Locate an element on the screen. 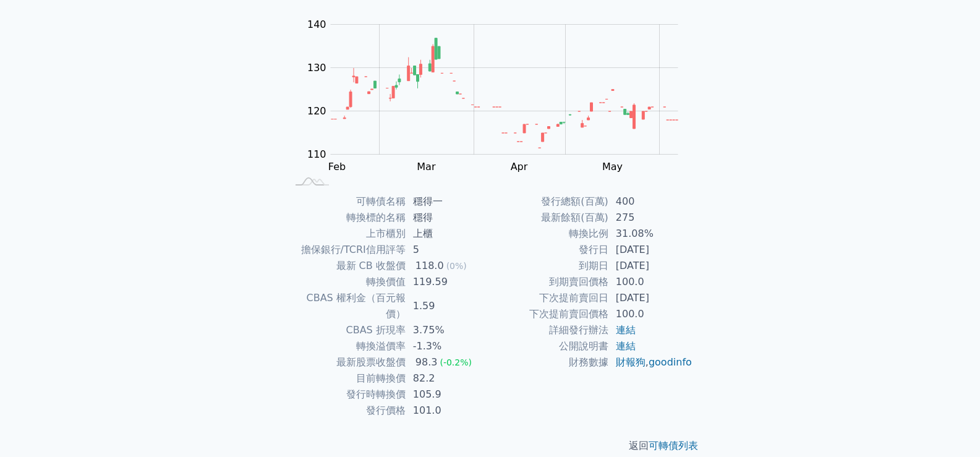 The image size is (980, 457). div: 118.0 is located at coordinates (430, 266).